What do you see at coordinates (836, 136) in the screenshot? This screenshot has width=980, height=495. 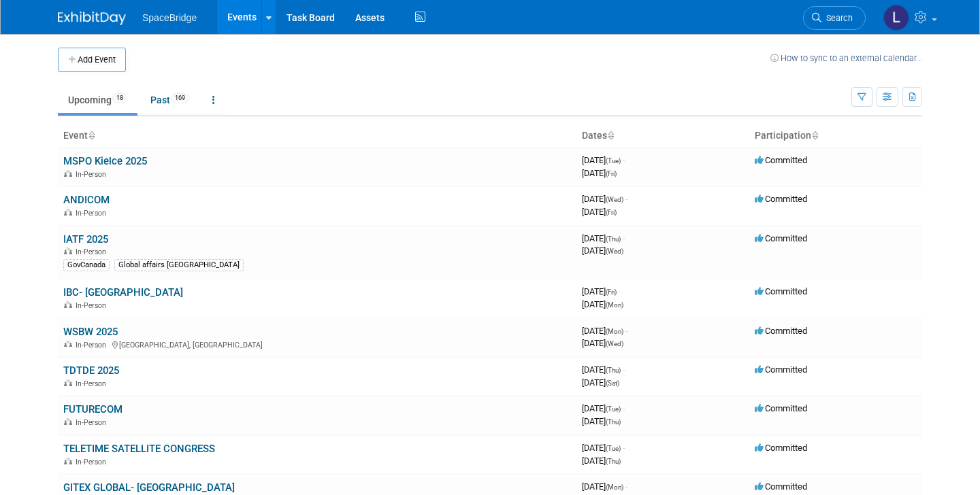 I see `th: Participation` at bounding box center [836, 136].